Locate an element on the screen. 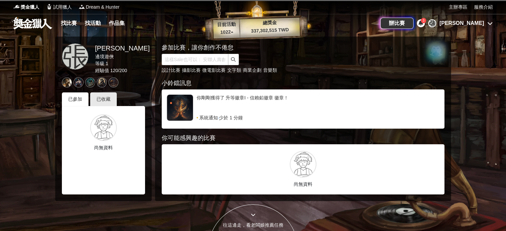 Image resolution: width=506 pixels, height=231 pixels. div: 小鈴鐺訊息 is located at coordinates (303, 83).